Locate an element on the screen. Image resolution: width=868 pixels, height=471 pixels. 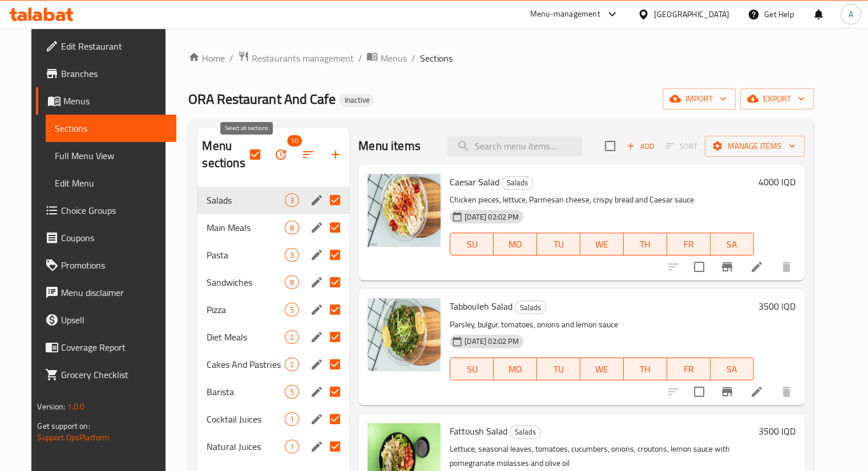
span: Full Menu View is located at coordinates (110, 156).